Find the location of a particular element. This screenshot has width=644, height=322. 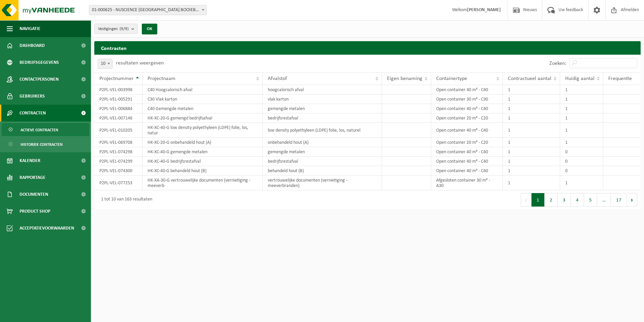

span: 10 is located at coordinates (105, 64).